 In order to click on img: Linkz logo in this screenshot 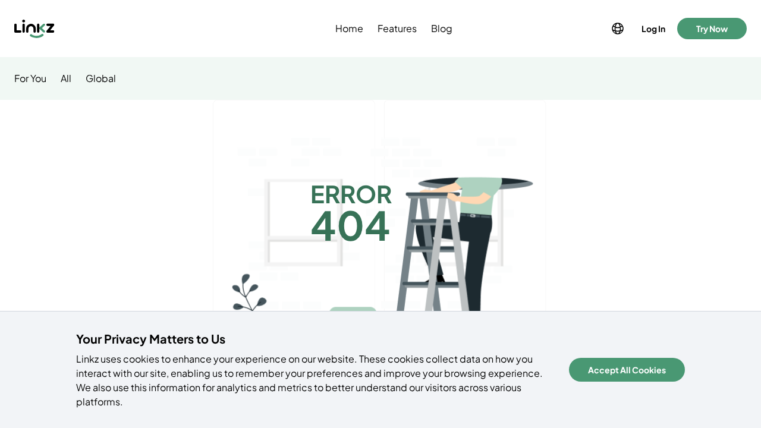, I will do `click(34, 29)`.